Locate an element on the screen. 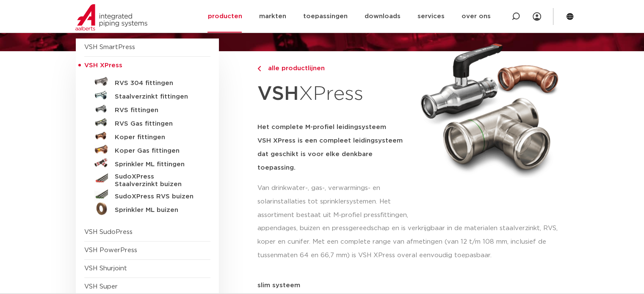  h5: SudoXPress RVS buizen is located at coordinates (157, 197).